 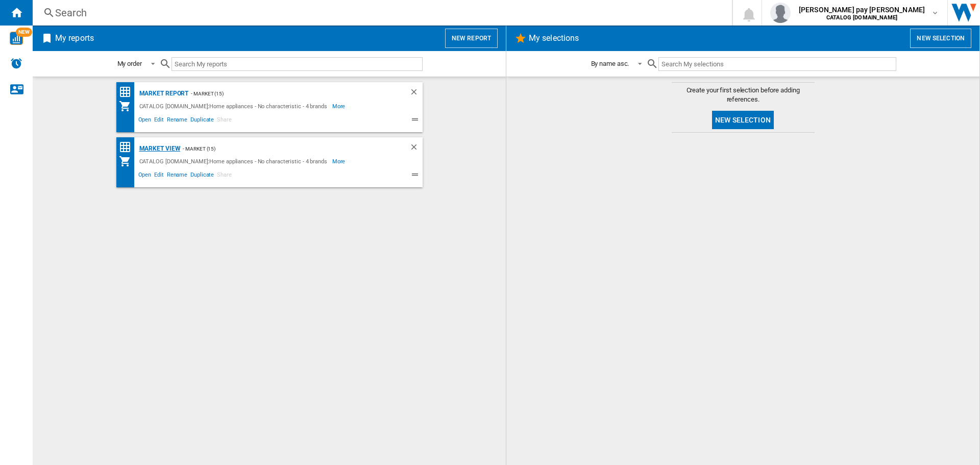 I want to click on div: Market Report, so click(x=162, y=93).